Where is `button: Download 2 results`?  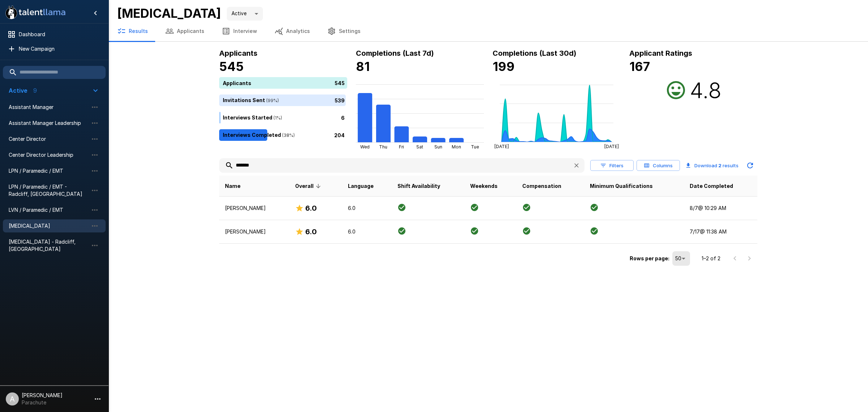 button: Download 2 results is located at coordinates (712, 165).